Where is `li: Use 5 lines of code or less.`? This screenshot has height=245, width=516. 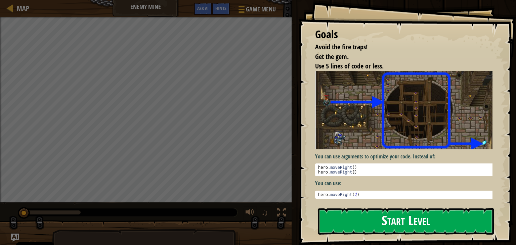 li: Use 5 lines of code or less. is located at coordinates (399, 66).